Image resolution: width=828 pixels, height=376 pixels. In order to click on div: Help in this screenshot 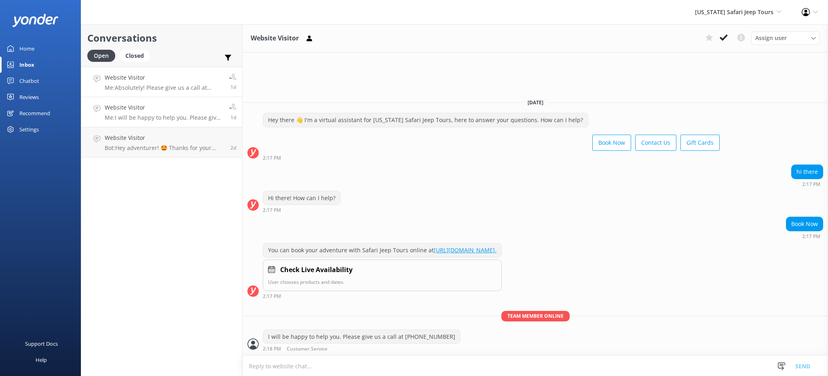, I will do `click(41, 360)`.